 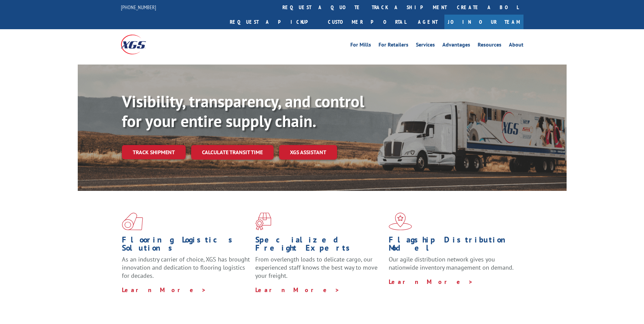 I want to click on p: From overlength loads to delicate cargo, our experienced staff knows the best way to move your fr..., so click(x=320, y=270).